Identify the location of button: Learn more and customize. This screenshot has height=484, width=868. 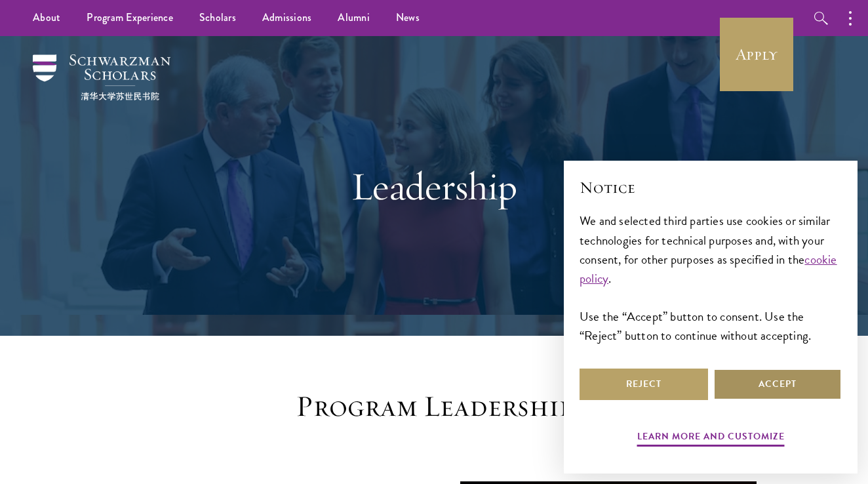
(711, 437).